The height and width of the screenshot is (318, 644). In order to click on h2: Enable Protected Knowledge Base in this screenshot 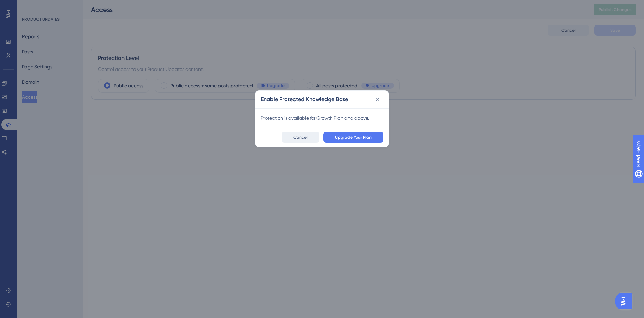, I will do `click(304, 99)`.